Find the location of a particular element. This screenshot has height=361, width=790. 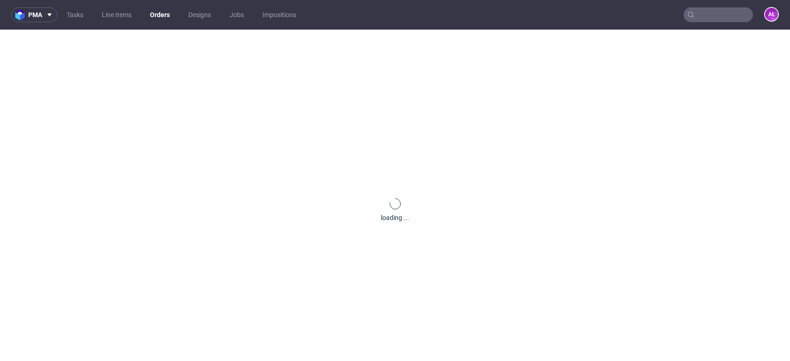

figcaption: AŁ is located at coordinates (771, 14).